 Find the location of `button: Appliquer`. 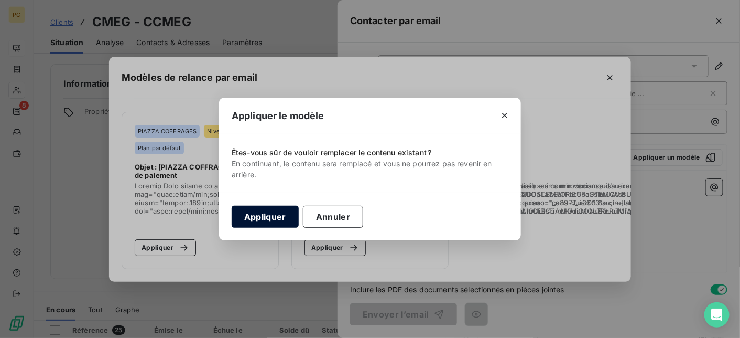

button: Appliquer is located at coordinates (265, 216).